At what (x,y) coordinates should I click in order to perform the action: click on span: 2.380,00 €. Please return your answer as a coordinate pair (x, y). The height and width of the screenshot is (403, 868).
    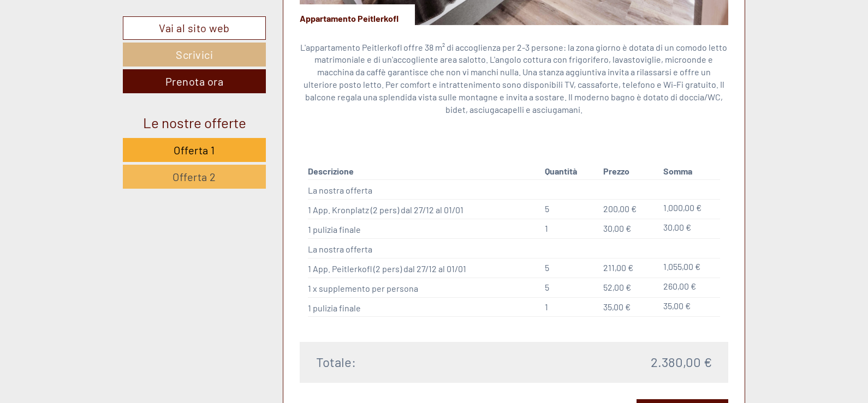
    Looking at the image, I should click on (681, 362).